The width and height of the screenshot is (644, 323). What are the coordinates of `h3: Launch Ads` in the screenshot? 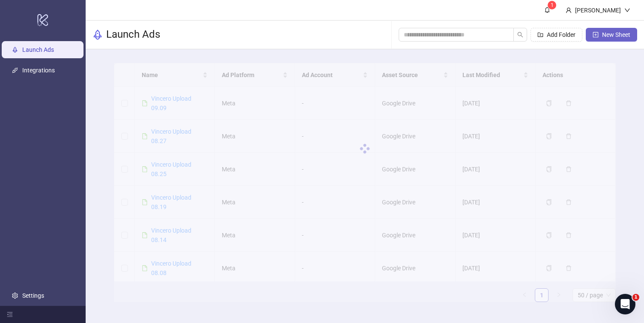 It's located at (133, 35).